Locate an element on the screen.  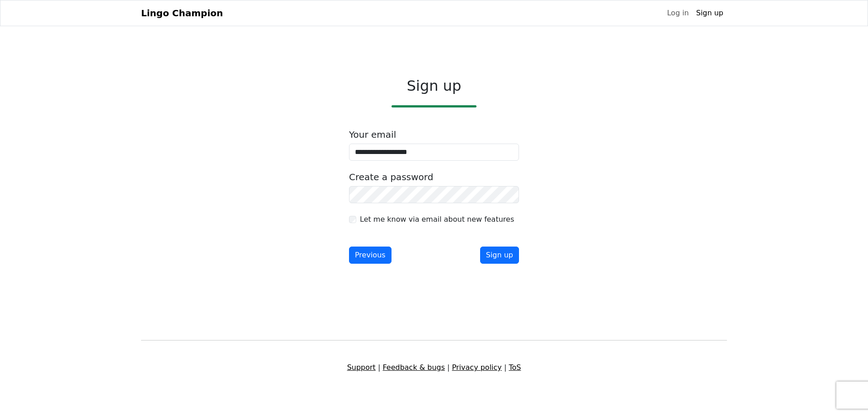
a: Support is located at coordinates (361, 367).